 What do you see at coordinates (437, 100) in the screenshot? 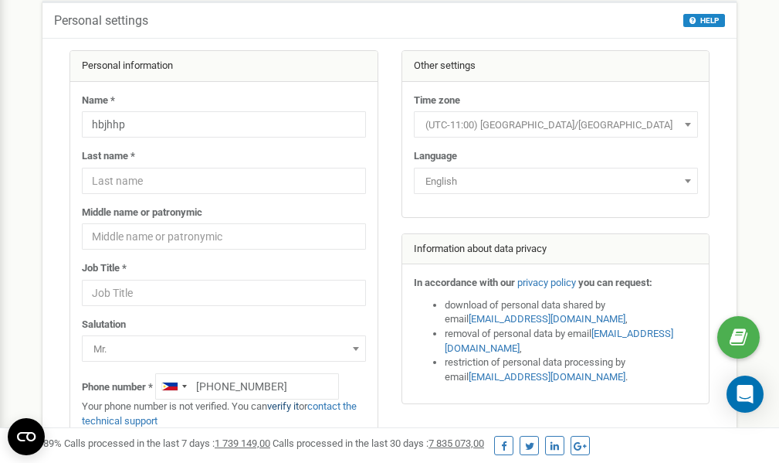
I see `label: Time zone` at bounding box center [437, 100].